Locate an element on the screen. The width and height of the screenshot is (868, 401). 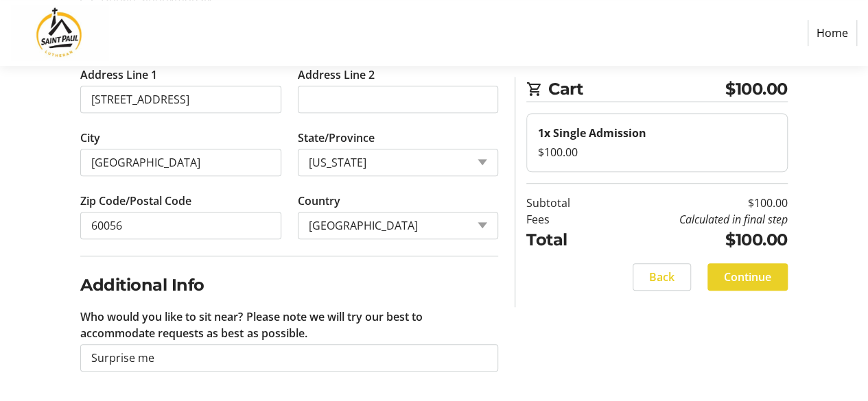
input: Zip or Postal Code is located at coordinates (180, 226).